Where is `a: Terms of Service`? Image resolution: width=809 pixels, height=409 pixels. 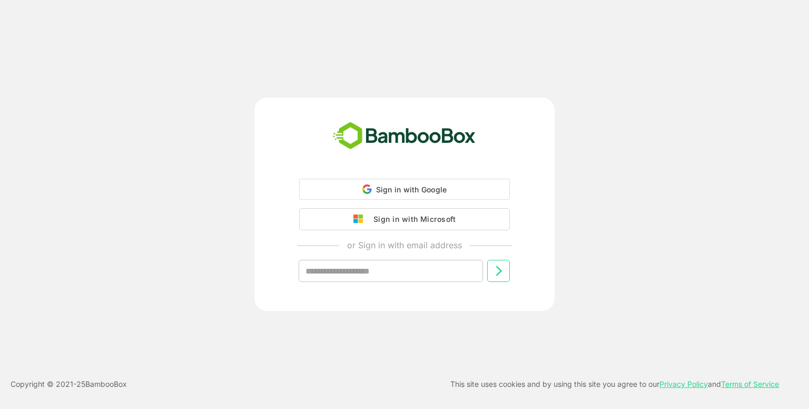 a: Terms of Service is located at coordinates (750, 383).